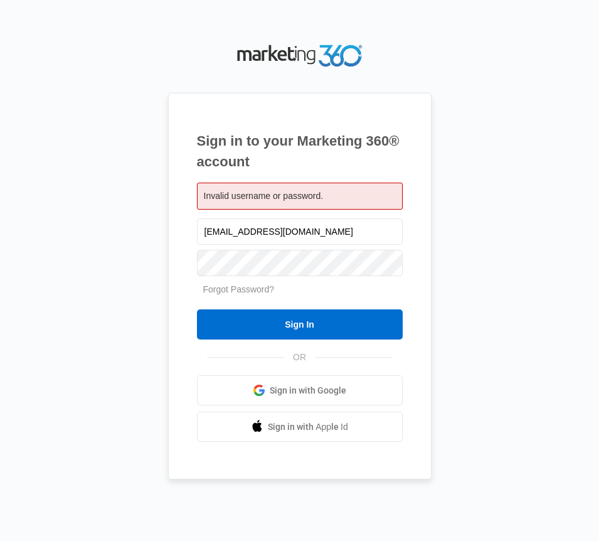  What do you see at coordinates (300, 232) in the screenshot?
I see `input: Email` at bounding box center [300, 232].